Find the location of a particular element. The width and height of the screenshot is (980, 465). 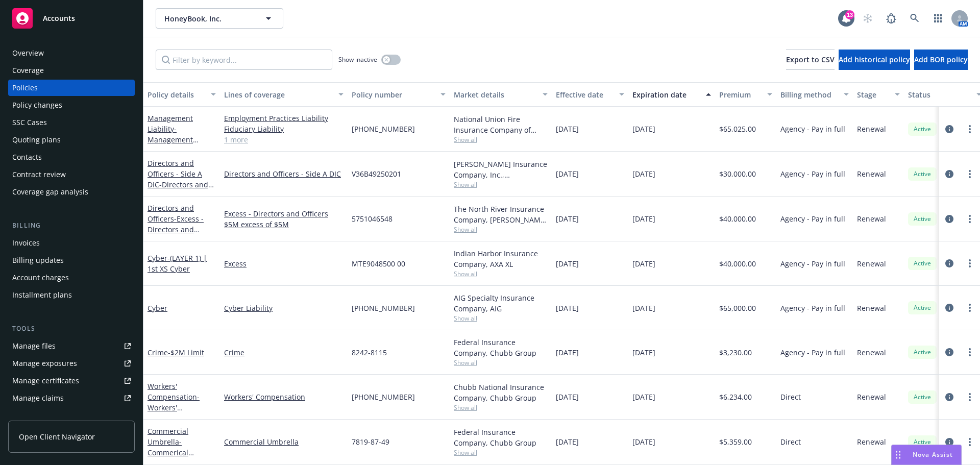

span: Export to CSV is located at coordinates (810, 59).